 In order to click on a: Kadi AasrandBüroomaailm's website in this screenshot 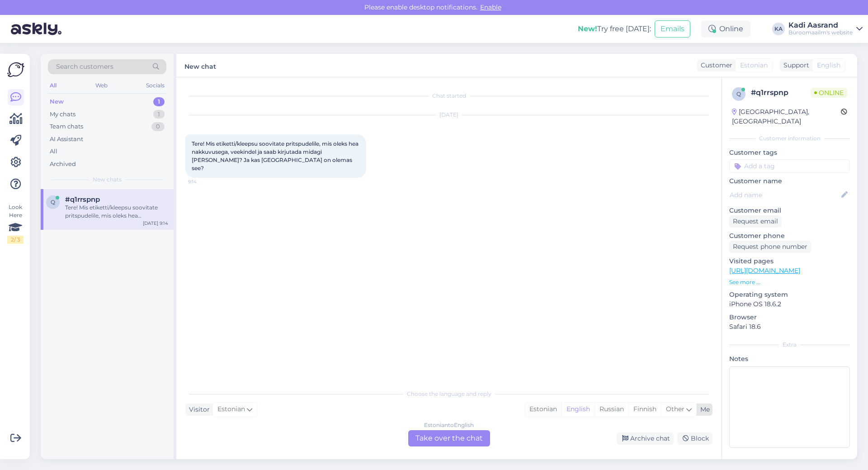, I will do `click(825, 29)`.